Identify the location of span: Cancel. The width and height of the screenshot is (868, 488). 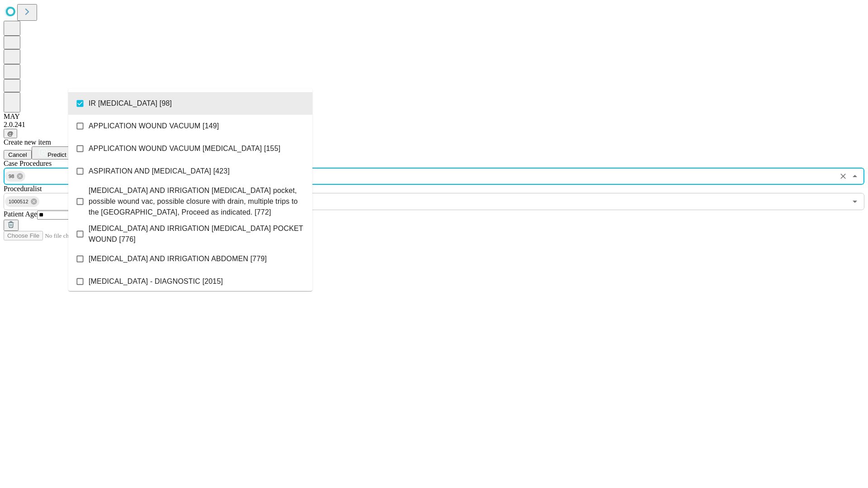
(18, 155).